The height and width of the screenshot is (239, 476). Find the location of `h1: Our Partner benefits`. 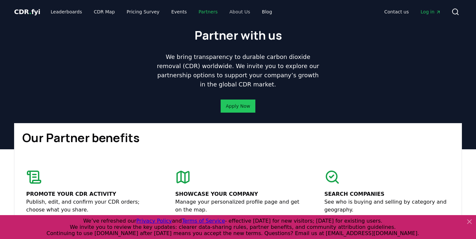

h1: Our Partner benefits is located at coordinates (238, 138).